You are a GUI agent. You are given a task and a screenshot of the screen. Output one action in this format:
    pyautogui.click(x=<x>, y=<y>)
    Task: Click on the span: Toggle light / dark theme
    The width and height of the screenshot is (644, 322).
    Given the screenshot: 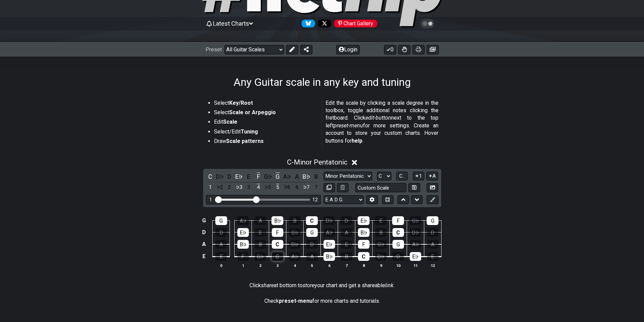 What is the action you would take?
    pyautogui.click(x=427, y=24)
    